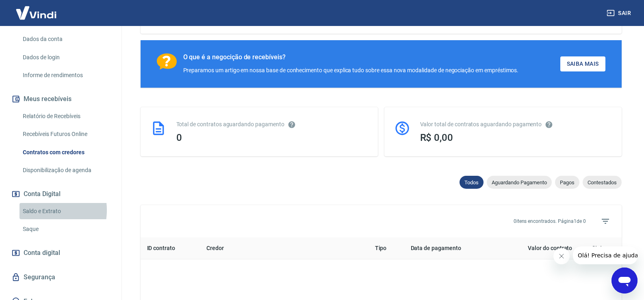 The image size is (644, 300). I want to click on div: Valor total de contratos aguardando pagamento, so click(515, 124).